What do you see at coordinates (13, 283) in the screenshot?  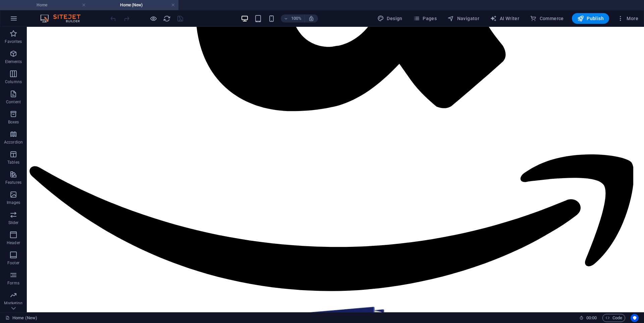 I see `p: Forms` at bounding box center [13, 283].